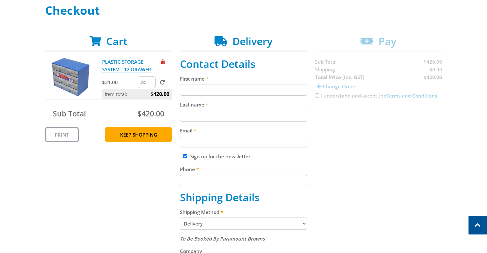  Describe the element at coordinates (223, 239) in the screenshot. I see `em: To Be Booked By Paramount Browns'` at that location.